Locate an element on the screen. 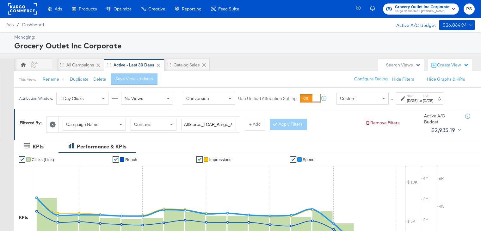 This screenshot has height=231, width=481. div: Catalog Sales is located at coordinates (186, 65).